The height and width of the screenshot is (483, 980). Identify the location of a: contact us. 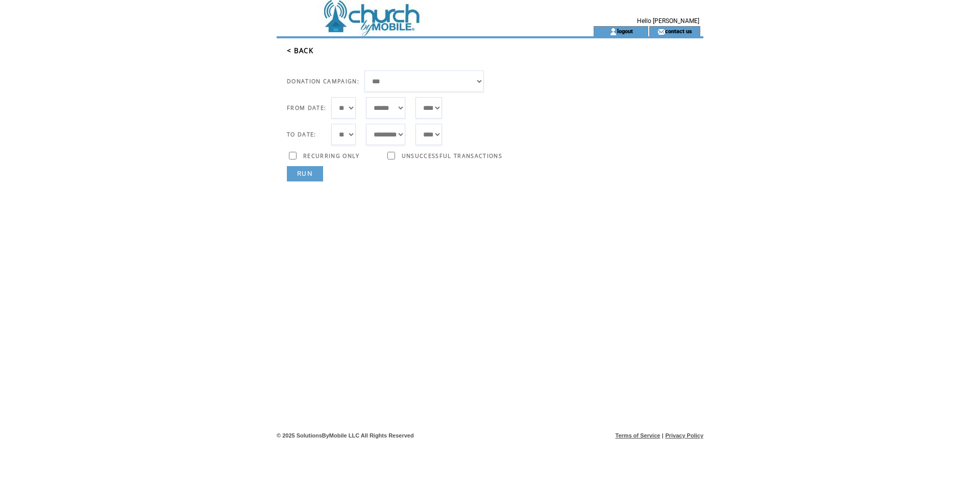
(678, 31).